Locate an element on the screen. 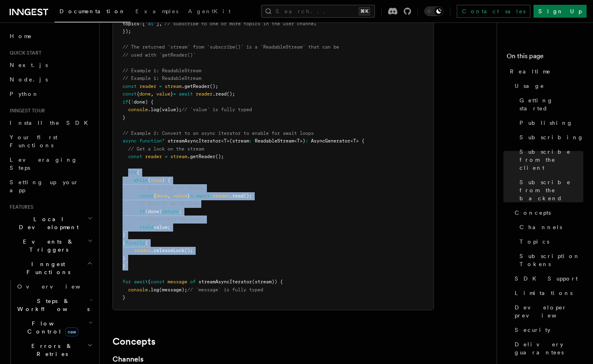  a: Subscribing is located at coordinates (549, 138).